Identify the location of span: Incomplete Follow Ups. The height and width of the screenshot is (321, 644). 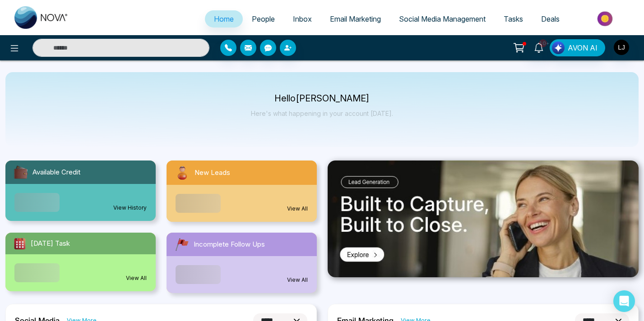
(229, 244).